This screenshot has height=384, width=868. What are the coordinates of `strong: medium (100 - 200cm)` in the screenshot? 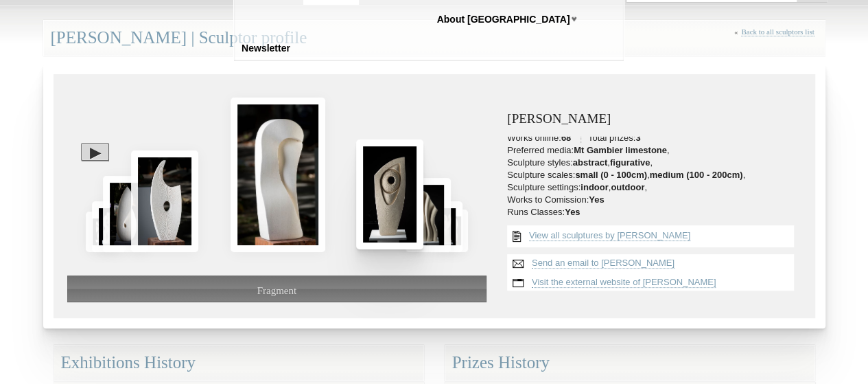 It's located at (697, 175).